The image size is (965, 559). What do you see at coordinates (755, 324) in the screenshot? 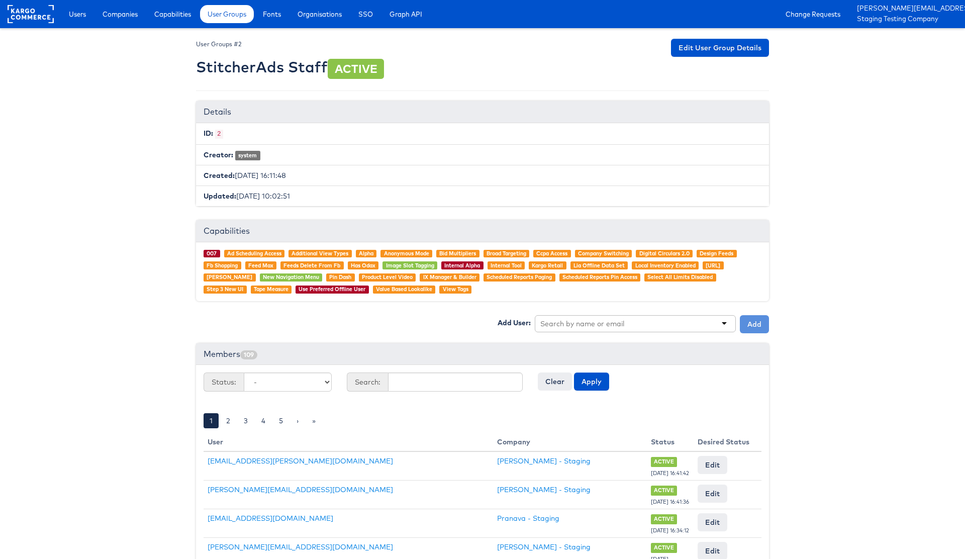
I see `button: Add` at bounding box center [755, 324].